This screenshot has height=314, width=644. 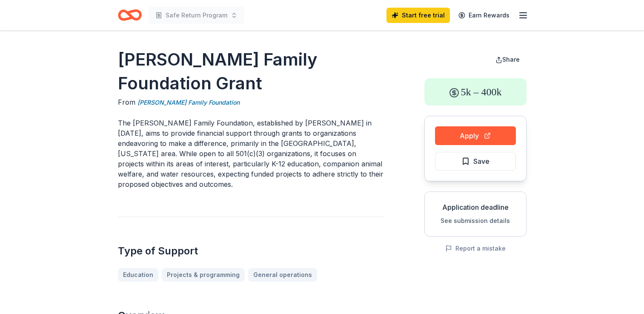 What do you see at coordinates (475, 221) in the screenshot?
I see `button: See submission details` at bounding box center [475, 221].